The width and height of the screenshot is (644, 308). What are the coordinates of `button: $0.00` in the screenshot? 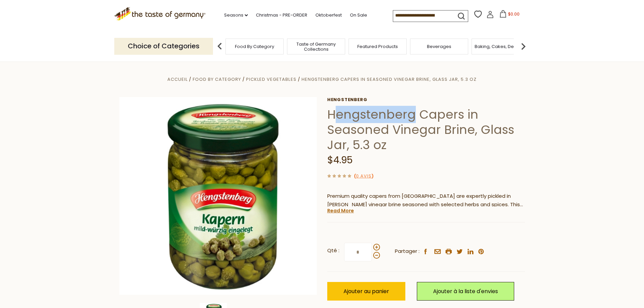 It's located at (509, 15).